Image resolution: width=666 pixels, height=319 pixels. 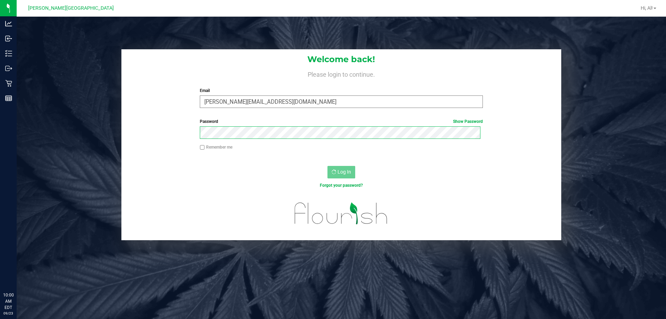 I want to click on label: Email, so click(x=341, y=90).